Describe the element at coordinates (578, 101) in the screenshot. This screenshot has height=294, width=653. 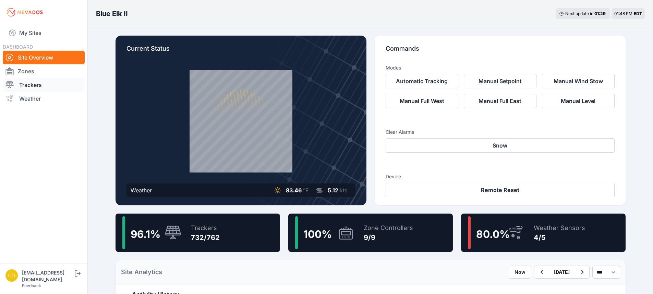
I see `button: Manual Level` at that location.